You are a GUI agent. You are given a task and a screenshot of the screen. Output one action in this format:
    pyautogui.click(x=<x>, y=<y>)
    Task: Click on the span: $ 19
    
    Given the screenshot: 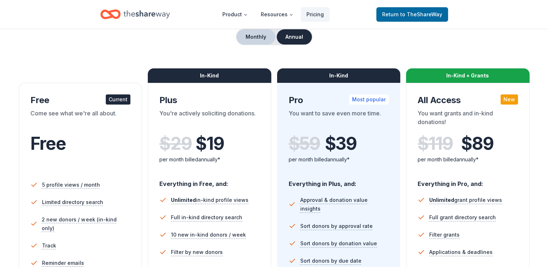 What is the action you would take?
    pyautogui.click(x=210, y=144)
    